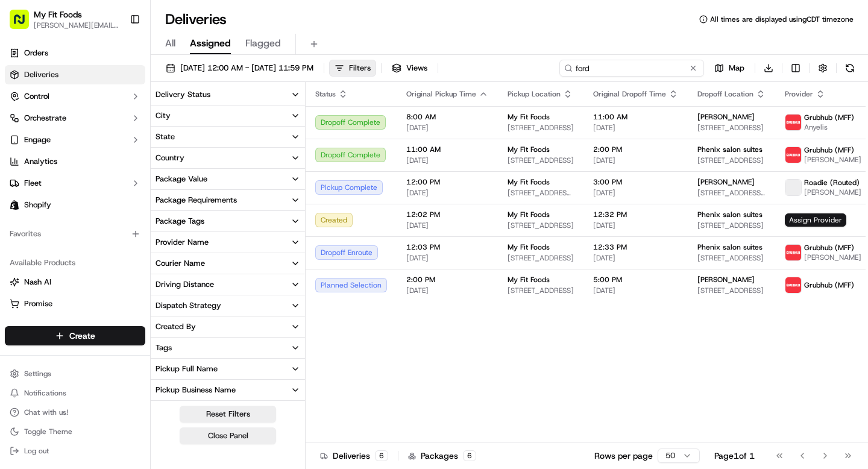 This screenshot has height=469, width=868. Describe the element at coordinates (782, 19) in the screenshot. I see `span: All times are displayed using CDT timezone` at that location.